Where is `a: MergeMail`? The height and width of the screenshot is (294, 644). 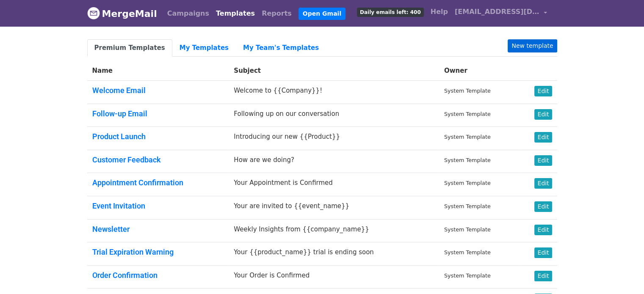 a: MergeMail is located at coordinates (122, 13).